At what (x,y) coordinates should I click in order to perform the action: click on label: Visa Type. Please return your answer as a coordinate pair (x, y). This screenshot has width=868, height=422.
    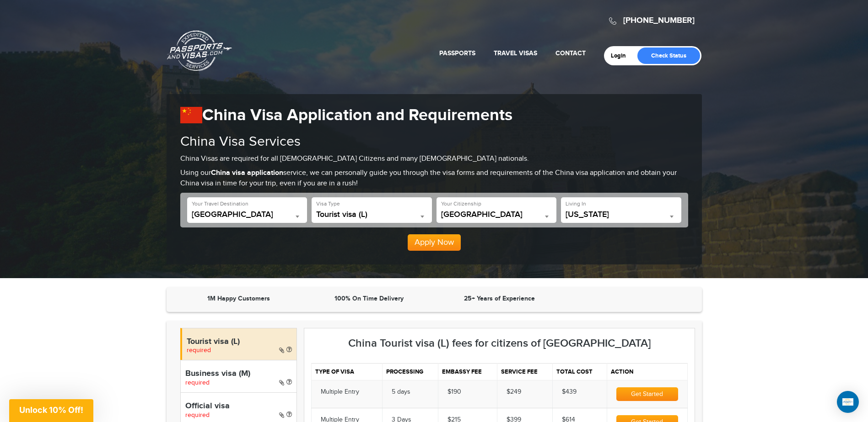
    Looking at the image, I should click on (328, 204).